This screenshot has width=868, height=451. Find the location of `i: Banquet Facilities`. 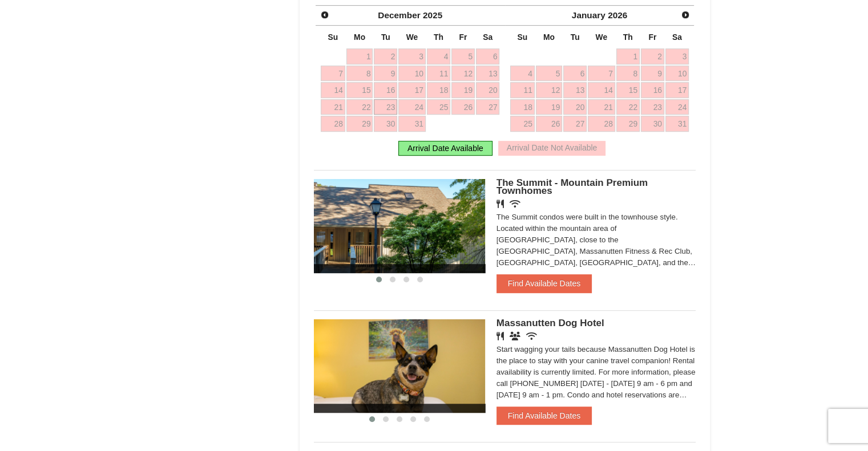

i: Banquet Facilities is located at coordinates (514, 336).